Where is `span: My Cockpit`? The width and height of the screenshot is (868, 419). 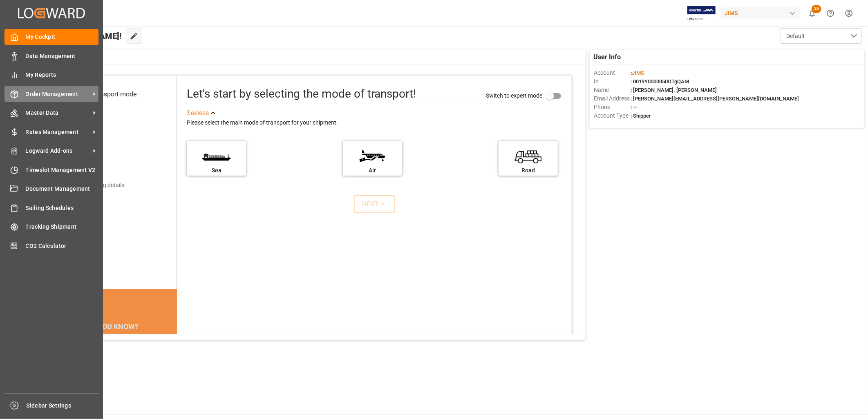 span: My Cockpit is located at coordinates (62, 36).